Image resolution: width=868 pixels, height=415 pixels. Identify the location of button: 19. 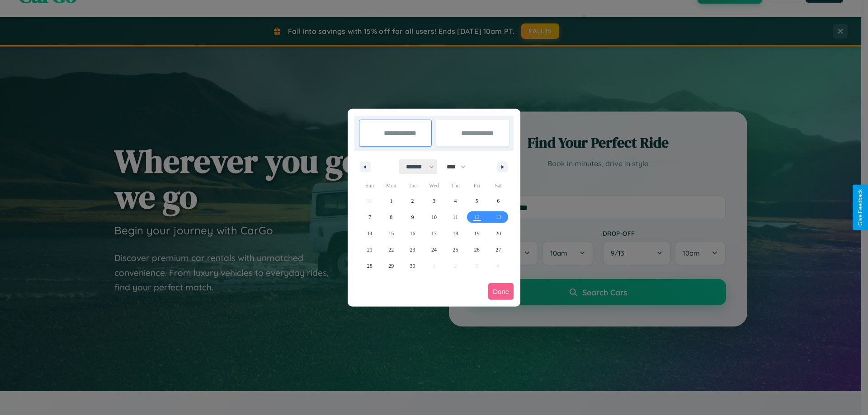
(476, 234).